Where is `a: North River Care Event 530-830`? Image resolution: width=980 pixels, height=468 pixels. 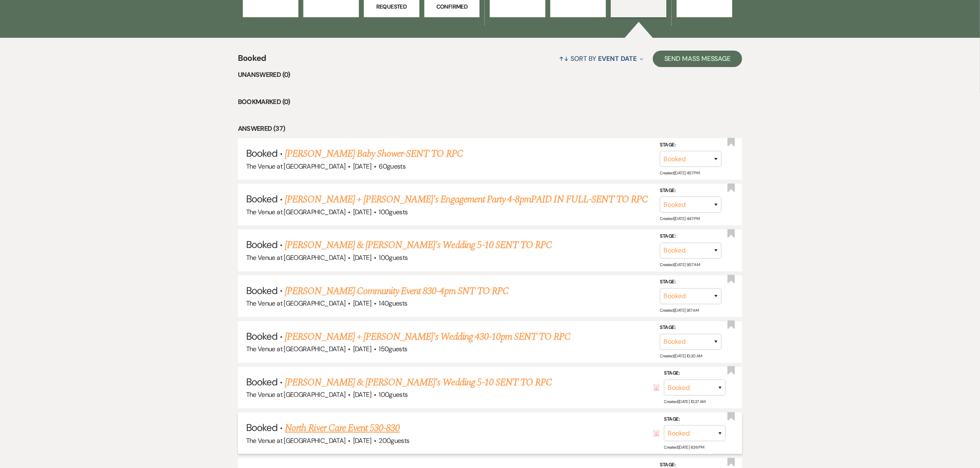
a: North River Care Event 530-830 is located at coordinates (342, 428).